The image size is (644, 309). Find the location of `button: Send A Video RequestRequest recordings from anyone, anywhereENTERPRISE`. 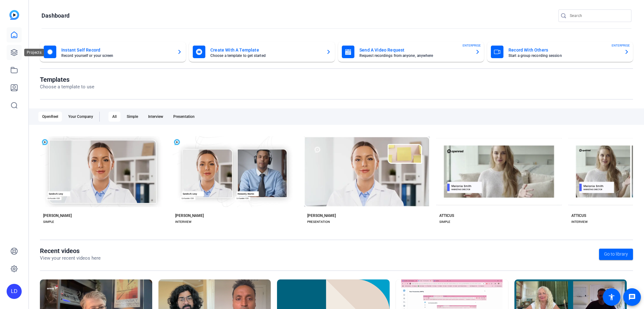

button: Send A Video RequestRequest recordings from anyone, anywhereENTERPRISE is located at coordinates (411, 52).